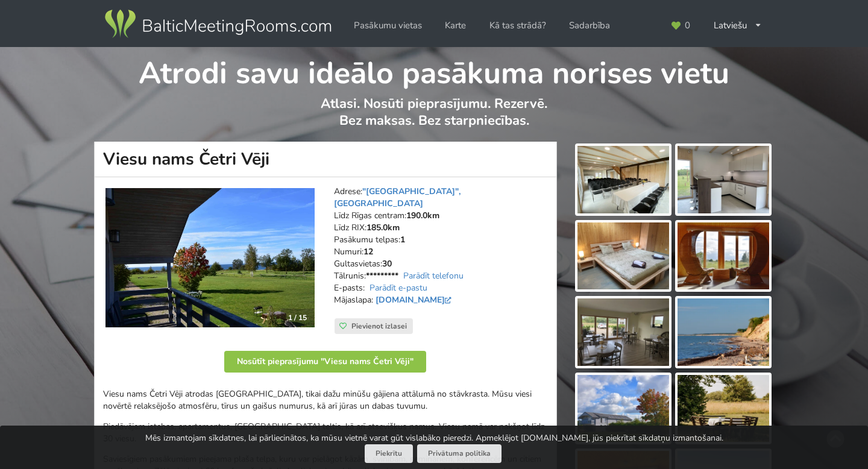 The image size is (868, 469). Describe the element at coordinates (517, 25) in the screenshot. I see `a: Kā tas strādā?` at that location.